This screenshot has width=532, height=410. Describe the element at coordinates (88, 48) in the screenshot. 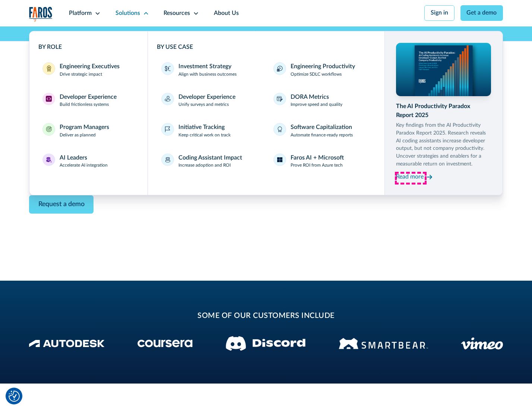

I see `div: BY ROLE` at that location.